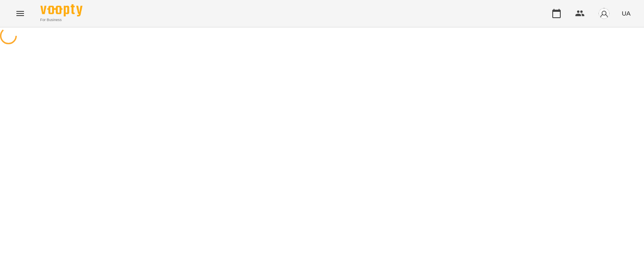 This screenshot has height=271, width=644. I want to click on span: UA, so click(626, 13).